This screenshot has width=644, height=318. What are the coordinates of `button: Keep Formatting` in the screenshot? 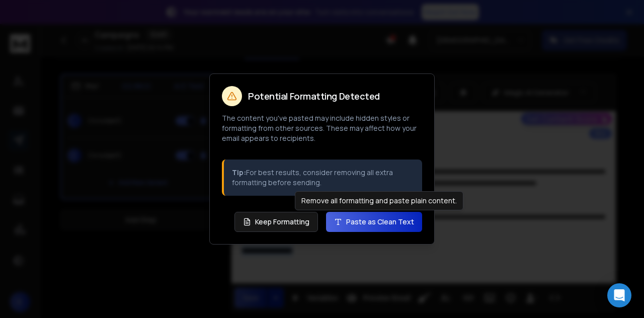 It's located at (276, 222).